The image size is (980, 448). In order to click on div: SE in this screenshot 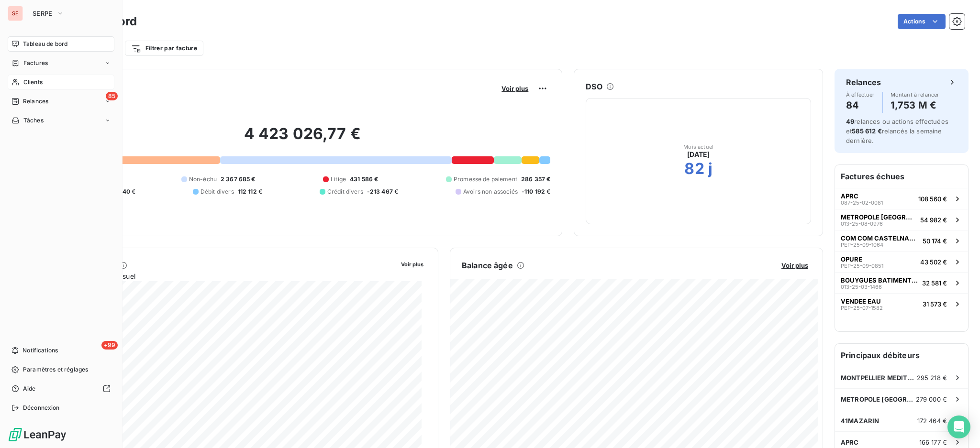, I will do `click(15, 13)`.